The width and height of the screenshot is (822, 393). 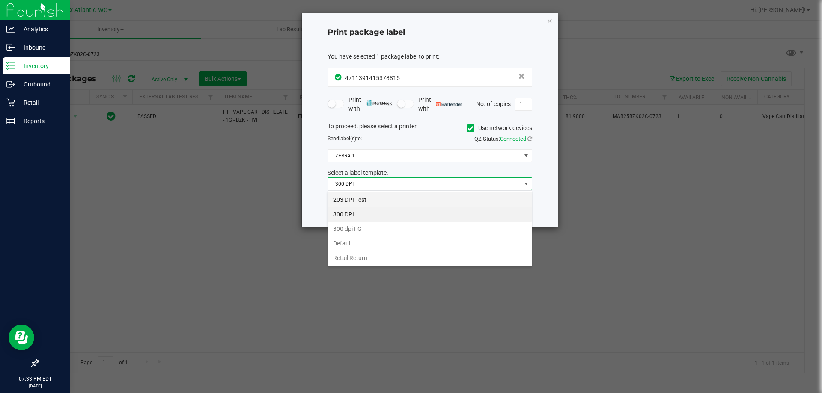 What do you see at coordinates (430, 244) in the screenshot?
I see `li: Default` at bounding box center [430, 244].